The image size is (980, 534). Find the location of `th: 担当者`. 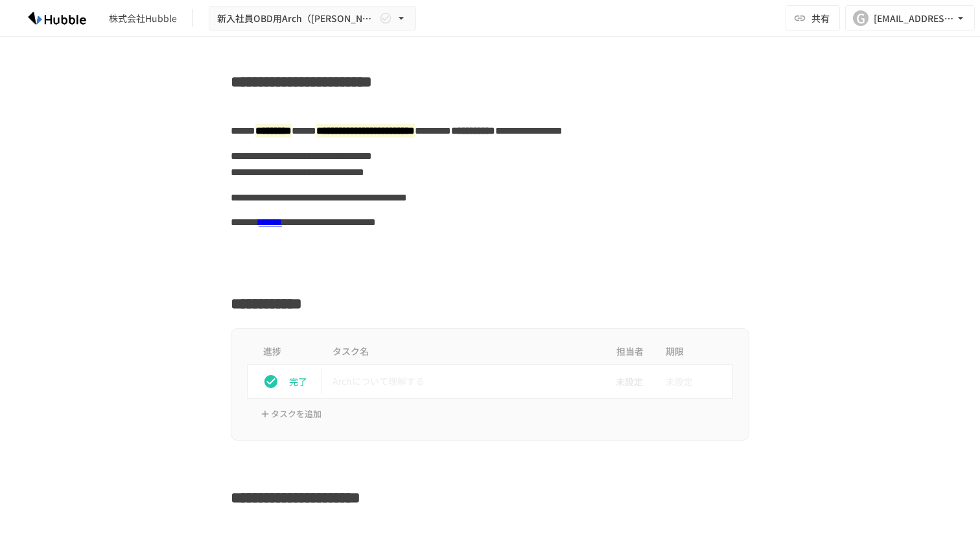

th: 担当者 is located at coordinates (629, 351).